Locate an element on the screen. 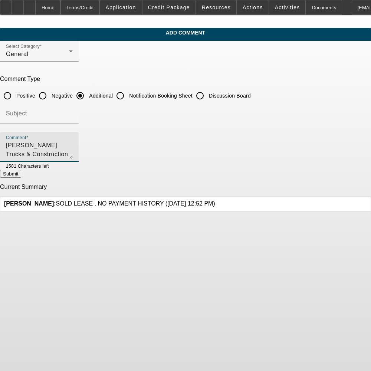  span: Activities is located at coordinates (288, 7).